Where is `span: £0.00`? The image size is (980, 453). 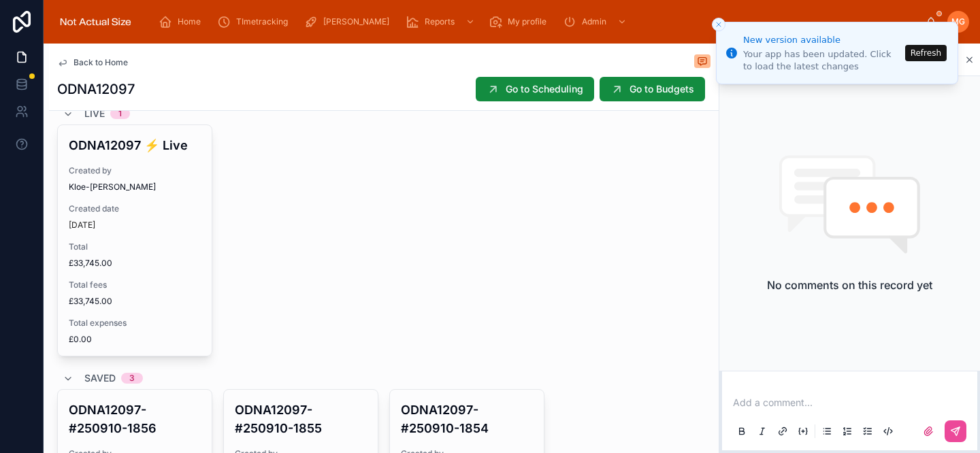 span: £0.00 is located at coordinates (135, 339).